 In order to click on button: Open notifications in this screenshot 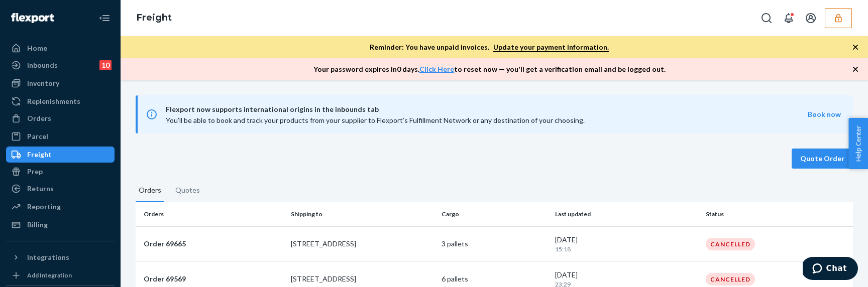, I will do `click(788, 18)`.